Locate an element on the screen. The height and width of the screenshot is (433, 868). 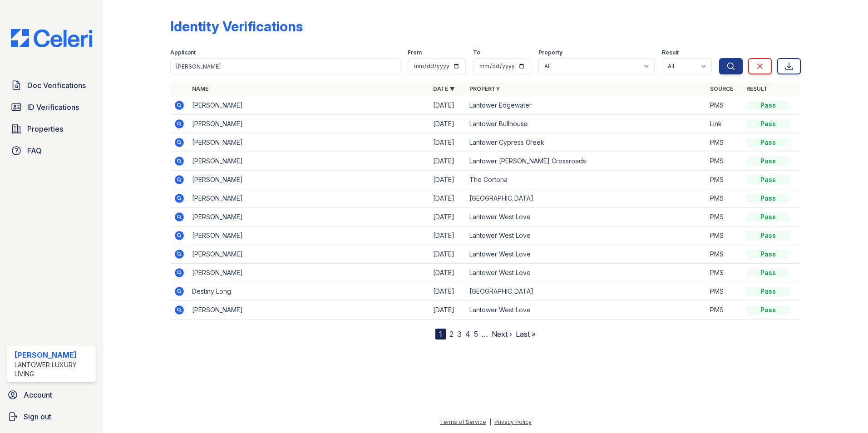
img: CE_Logo_Blue-a8612792a0a2168367f1c8372b55b34899dd931a85d93a1a3d3e32e68fde9ad4.png is located at coordinates (51, 38).